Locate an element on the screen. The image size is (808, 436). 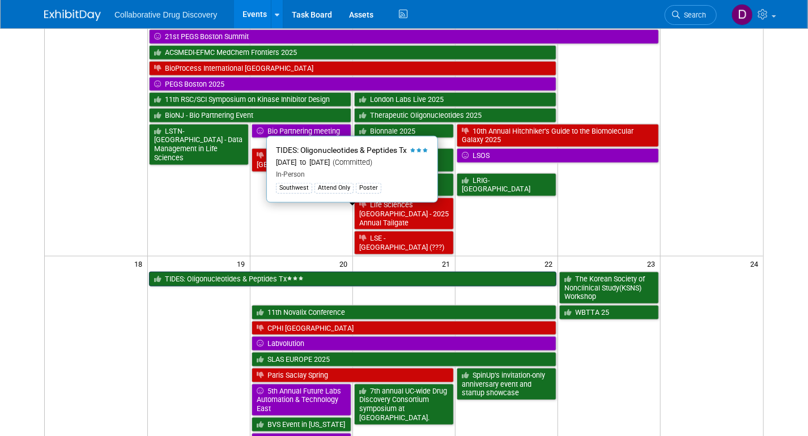
a: TIDES: Oligonucleotides & Peptides Tx is located at coordinates (353, 279).